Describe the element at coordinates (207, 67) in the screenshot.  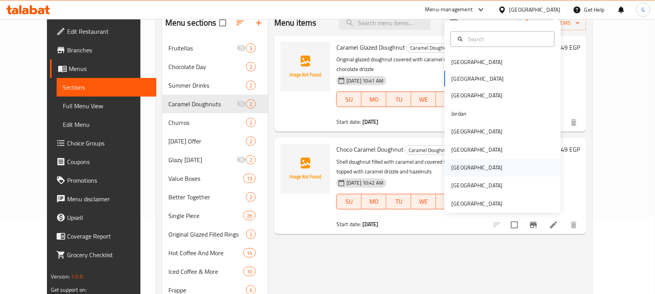
I see `div: Chocolate Day` at that location.